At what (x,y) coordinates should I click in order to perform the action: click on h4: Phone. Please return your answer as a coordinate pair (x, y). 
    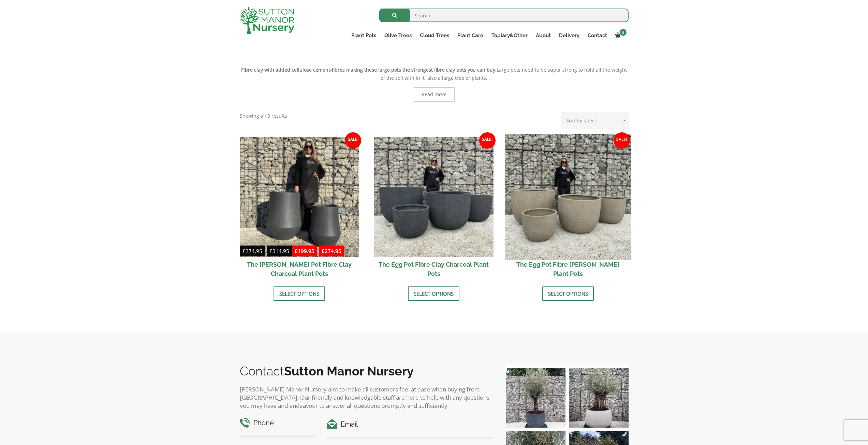
    Looking at the image, I should click on (278, 422).